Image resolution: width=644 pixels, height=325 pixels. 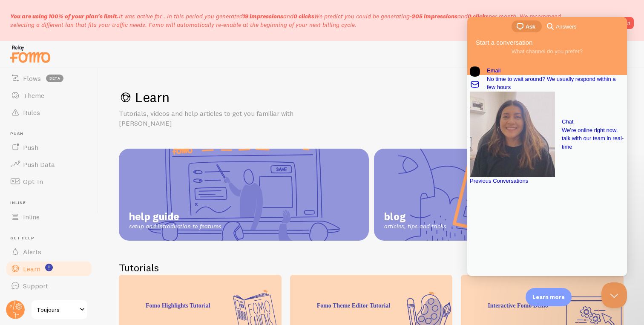 What do you see at coordinates (36, 25) in the screenshot?
I see `span: Start a conversation` at bounding box center [36, 25].